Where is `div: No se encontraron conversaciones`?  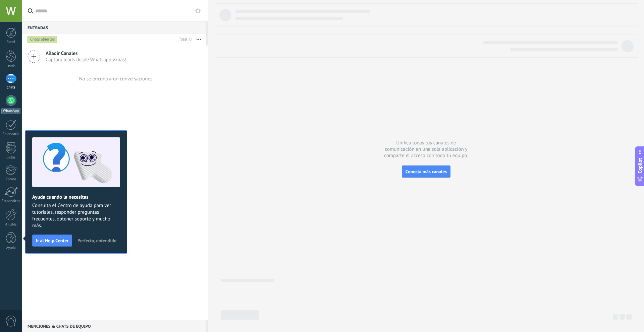
div: No se encontraron conversaciones is located at coordinates (116, 79).